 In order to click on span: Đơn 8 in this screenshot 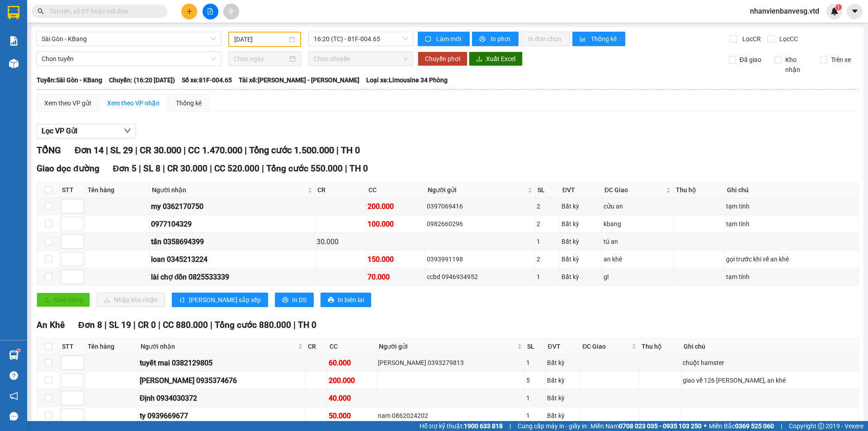, I will do `click(90, 325)`.